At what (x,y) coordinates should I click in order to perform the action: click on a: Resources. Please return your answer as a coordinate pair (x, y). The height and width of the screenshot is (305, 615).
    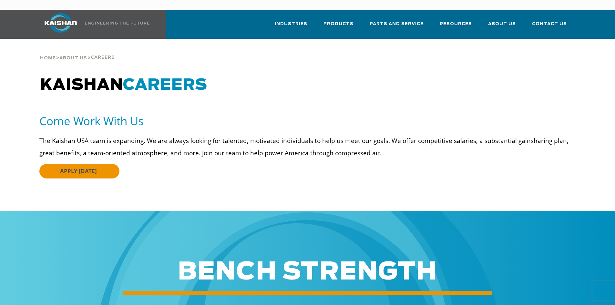
    Looking at the image, I should click on (456, 26).